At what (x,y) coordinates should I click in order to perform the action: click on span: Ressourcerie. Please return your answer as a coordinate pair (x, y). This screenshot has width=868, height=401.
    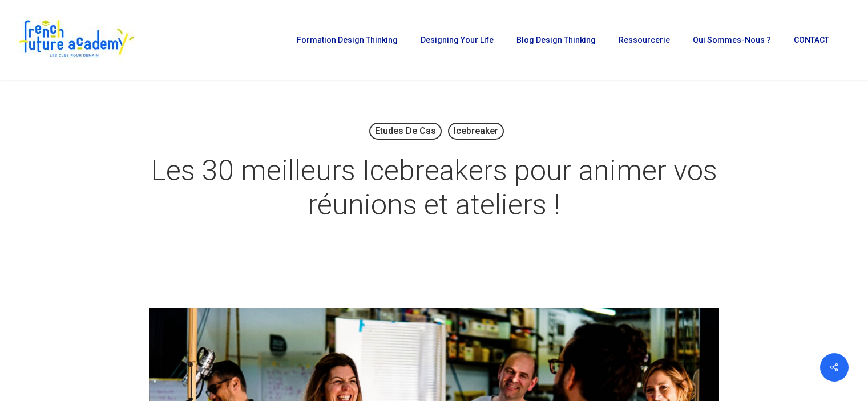
    Looking at the image, I should click on (644, 40).